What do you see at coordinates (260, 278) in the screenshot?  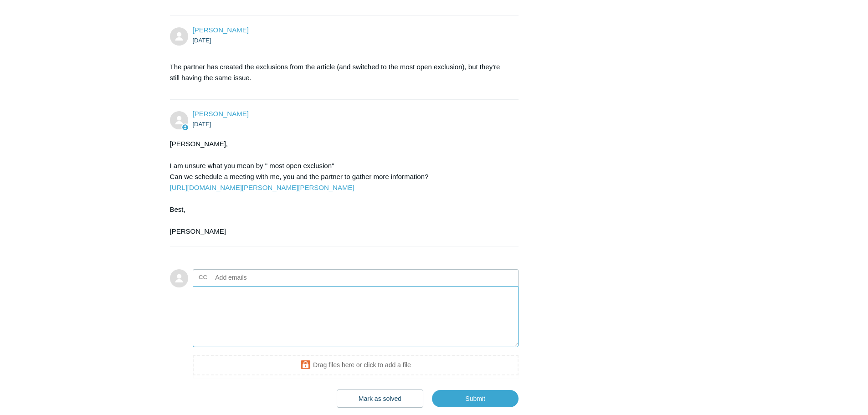 I see `input: Add emails` at bounding box center [260, 278].